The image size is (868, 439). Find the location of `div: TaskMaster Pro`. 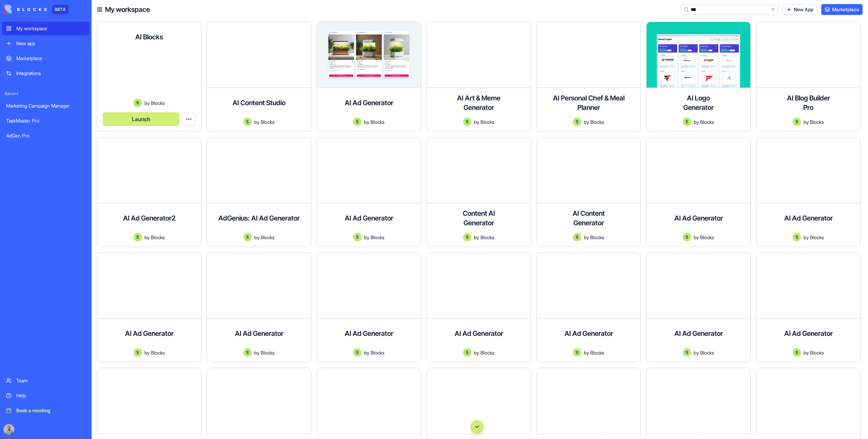

div: TaskMaster Pro is located at coordinates (45, 121).